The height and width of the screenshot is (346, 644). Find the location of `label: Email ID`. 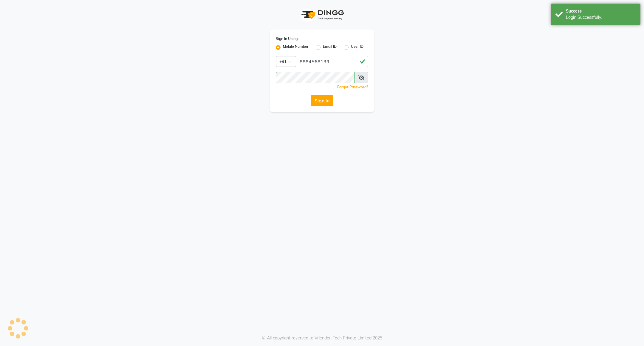

label: Email ID is located at coordinates (330, 47).